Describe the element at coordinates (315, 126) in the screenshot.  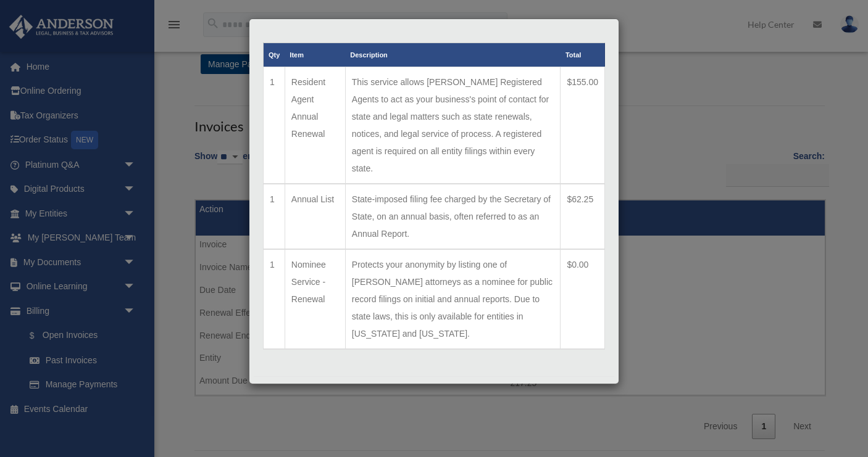
I see `td: Resident Agent Annual Renewal` at that location.